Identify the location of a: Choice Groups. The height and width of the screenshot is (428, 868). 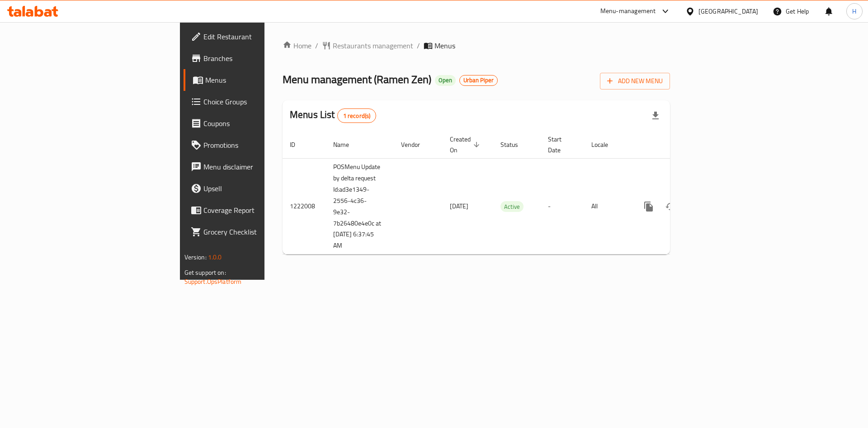
(254, 102).